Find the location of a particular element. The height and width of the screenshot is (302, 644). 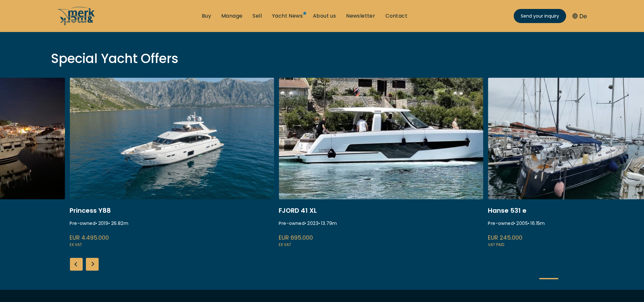

a: Sell is located at coordinates (257, 16).